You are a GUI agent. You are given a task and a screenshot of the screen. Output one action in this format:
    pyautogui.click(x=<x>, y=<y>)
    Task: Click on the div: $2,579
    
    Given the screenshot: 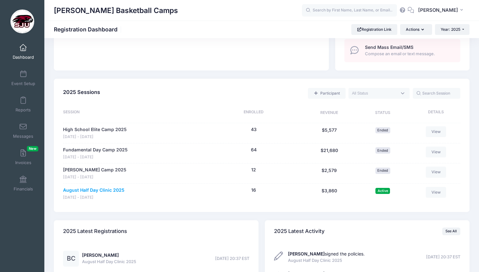 What is the action you would take?
    pyautogui.click(x=329, y=173)
    